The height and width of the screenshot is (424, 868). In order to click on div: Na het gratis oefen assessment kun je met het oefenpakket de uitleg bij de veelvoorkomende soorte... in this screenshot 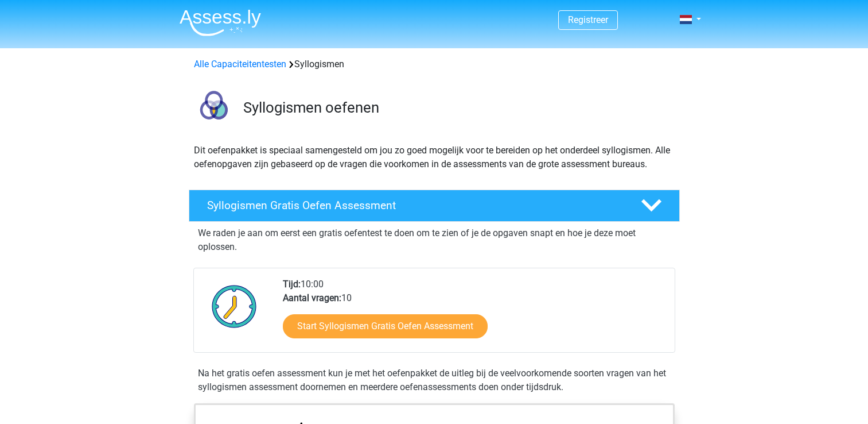, I will do `click(435, 380)`.